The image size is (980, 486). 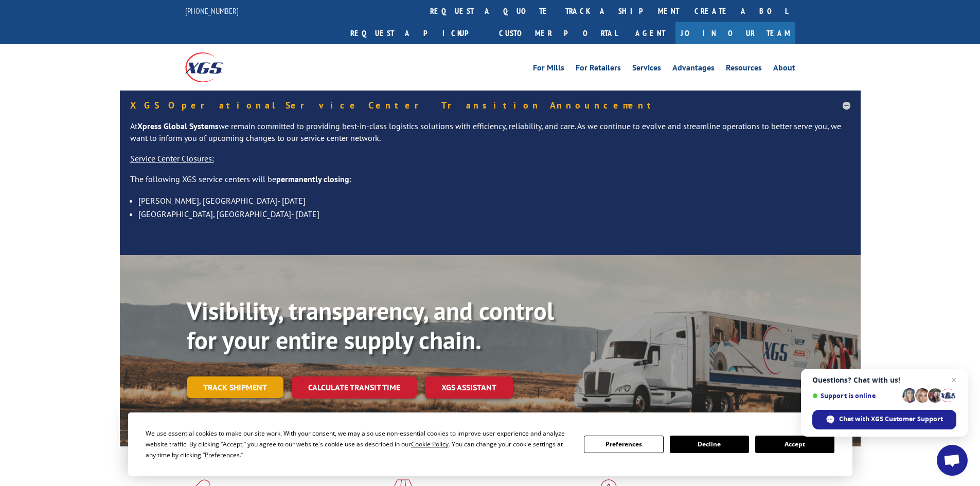 What do you see at coordinates (694, 69) in the screenshot?
I see `a: Advantages` at bounding box center [694, 69].